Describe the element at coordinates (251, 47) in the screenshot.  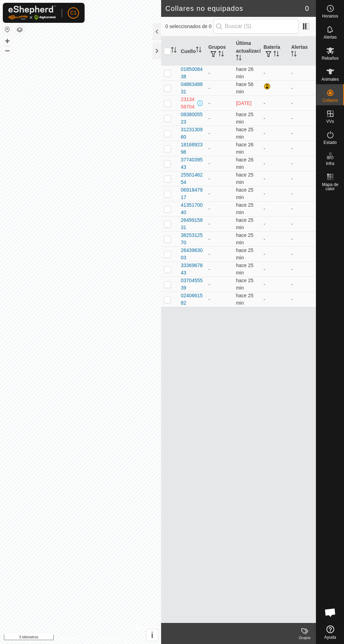
I see `font: Última actualización` at that location.